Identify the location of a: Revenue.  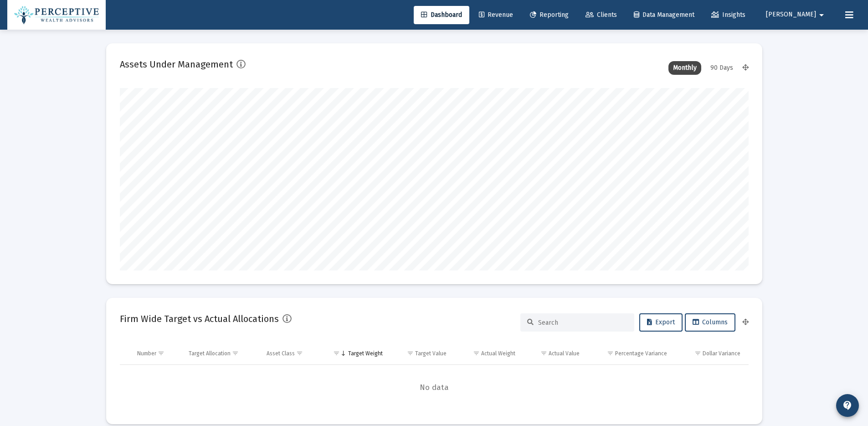
(496, 15).